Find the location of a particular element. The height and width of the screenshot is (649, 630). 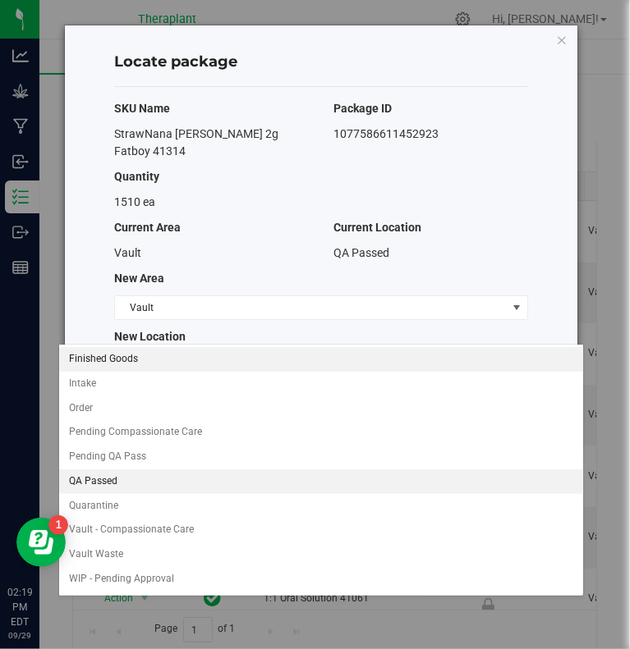

li: WIP - Pending Approval is located at coordinates (321, 579).